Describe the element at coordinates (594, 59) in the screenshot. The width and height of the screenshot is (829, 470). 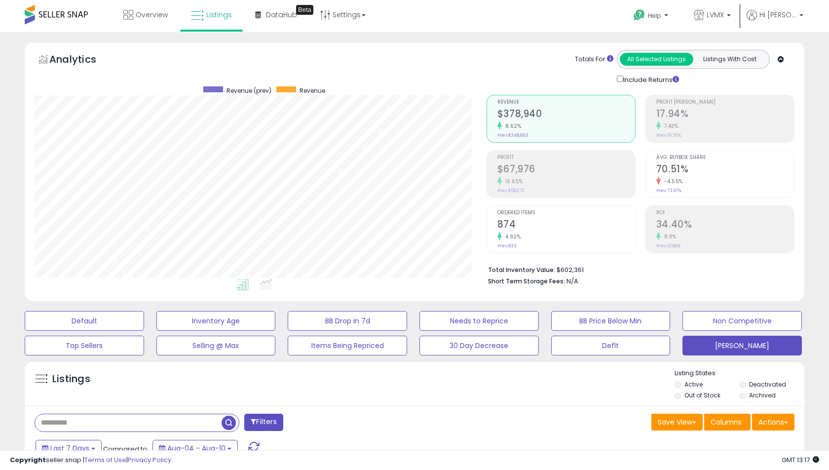
I see `div: Totals For` at that location.